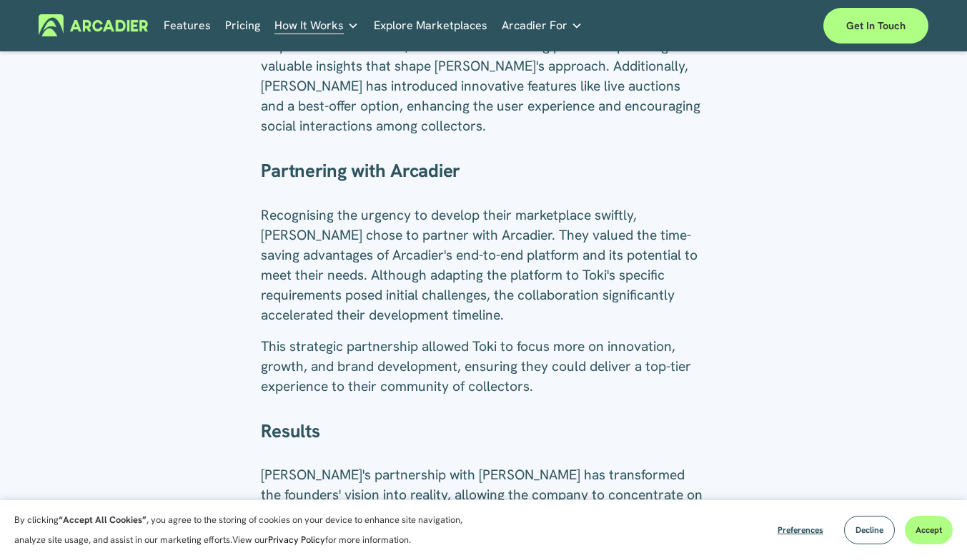 The height and width of the screenshot is (560, 967). Describe the element at coordinates (875, 26) in the screenshot. I see `a: Get in touch` at that location.